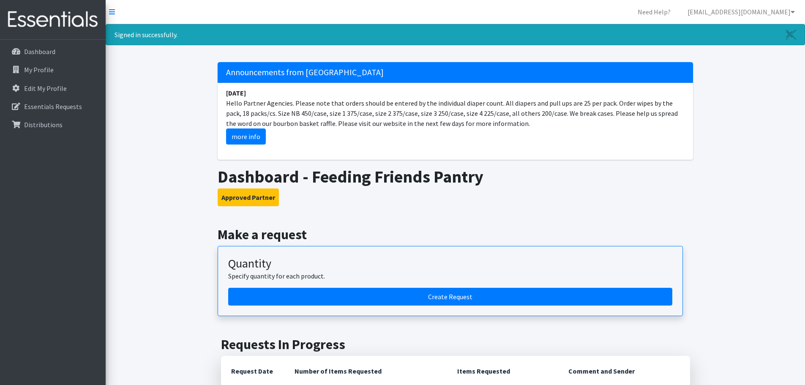 This screenshot has width=805, height=385. What do you see at coordinates (455, 235) in the screenshot?
I see `h2: Make a request` at bounding box center [455, 235].